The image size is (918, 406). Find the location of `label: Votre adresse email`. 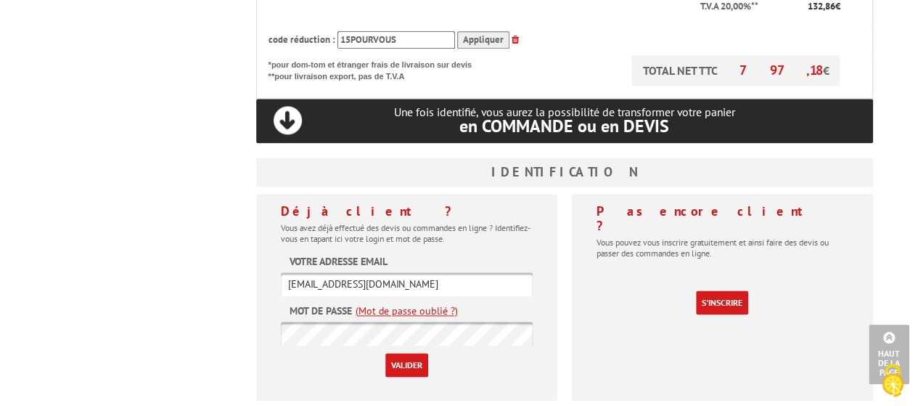

label: Votre adresse email is located at coordinates (338, 261).